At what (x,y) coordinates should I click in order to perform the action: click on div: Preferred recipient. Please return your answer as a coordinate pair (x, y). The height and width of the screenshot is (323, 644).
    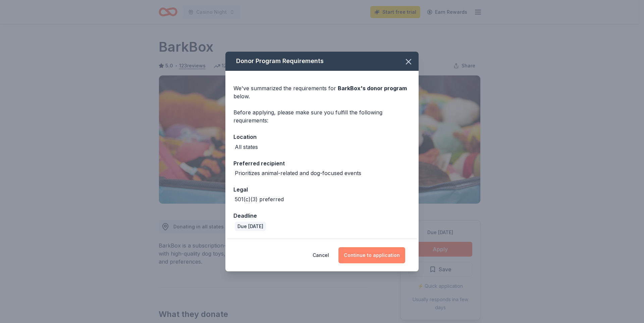
    Looking at the image, I should click on (322, 163).